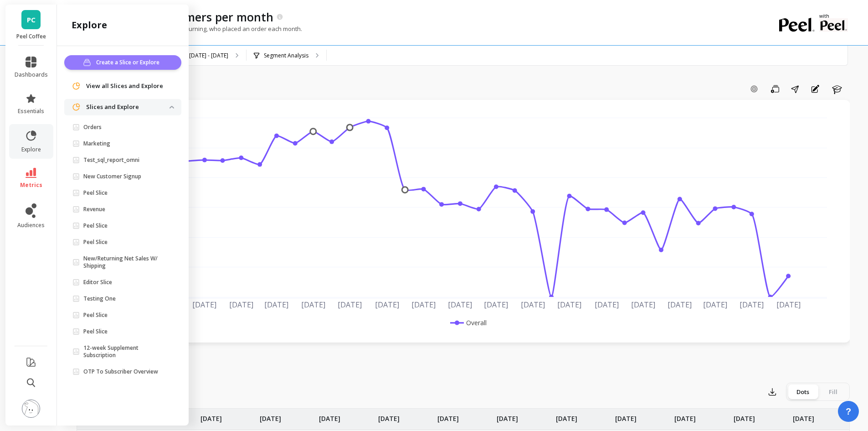  Describe the element at coordinates (31, 74) in the screenshot. I see `span: dashboards` at that location.